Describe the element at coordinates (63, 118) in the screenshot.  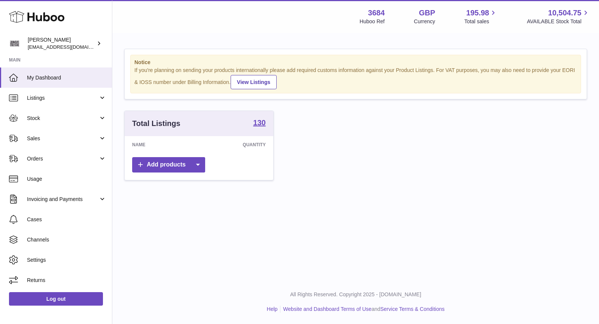
I see `span: Stock` at that location.